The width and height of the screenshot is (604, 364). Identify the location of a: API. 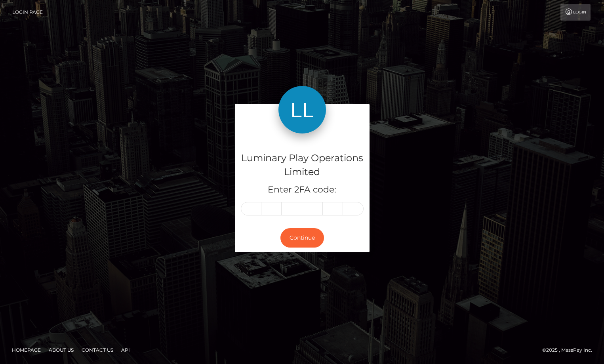
(126, 349).